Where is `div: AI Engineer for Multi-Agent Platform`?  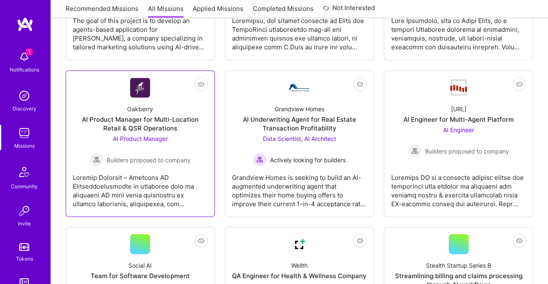
div: AI Engineer for Multi-Agent Platform is located at coordinates (458, 119).